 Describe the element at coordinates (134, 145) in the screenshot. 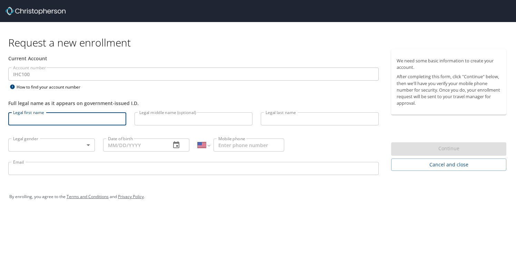

I see `input: MM/DD/YYYY` at that location.